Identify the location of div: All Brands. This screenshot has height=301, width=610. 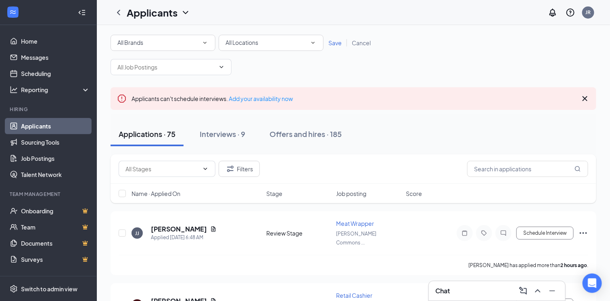
(163, 43).